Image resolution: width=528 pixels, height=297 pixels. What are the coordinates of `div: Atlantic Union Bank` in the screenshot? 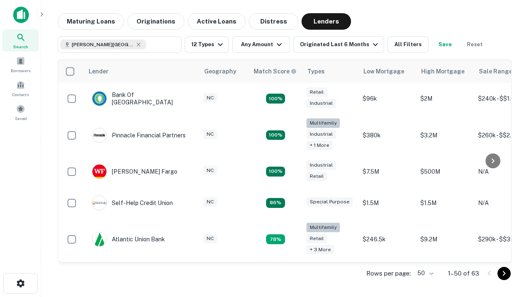 It's located at (128, 239).